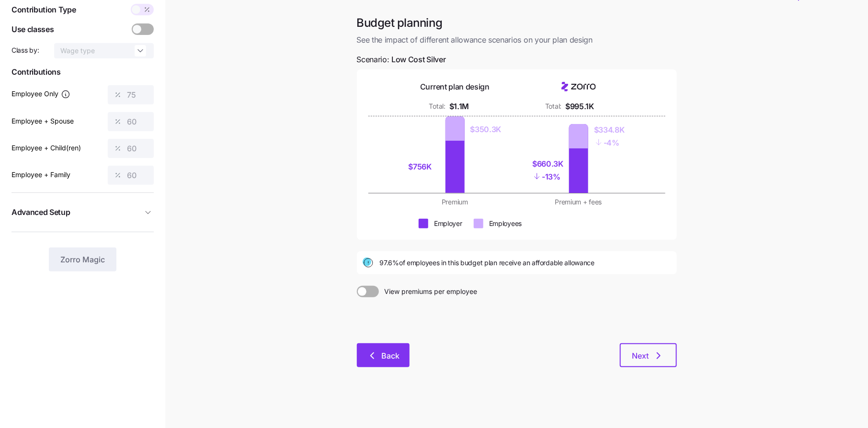  Describe the element at coordinates (82, 72) in the screenshot. I see `span: Contributions` at that location.